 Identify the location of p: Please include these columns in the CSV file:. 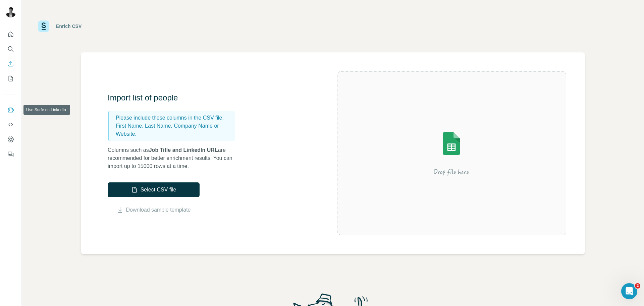
(174, 118).